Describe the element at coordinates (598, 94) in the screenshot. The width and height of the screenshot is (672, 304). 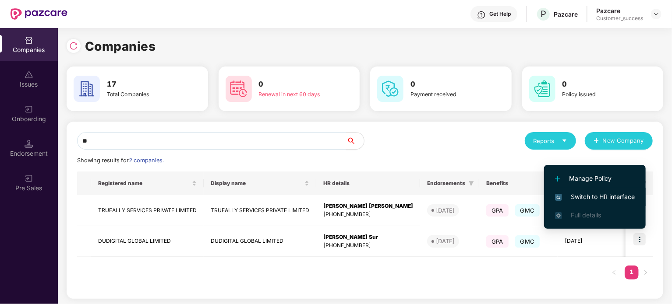
I see `div: Policy issued` at that location.